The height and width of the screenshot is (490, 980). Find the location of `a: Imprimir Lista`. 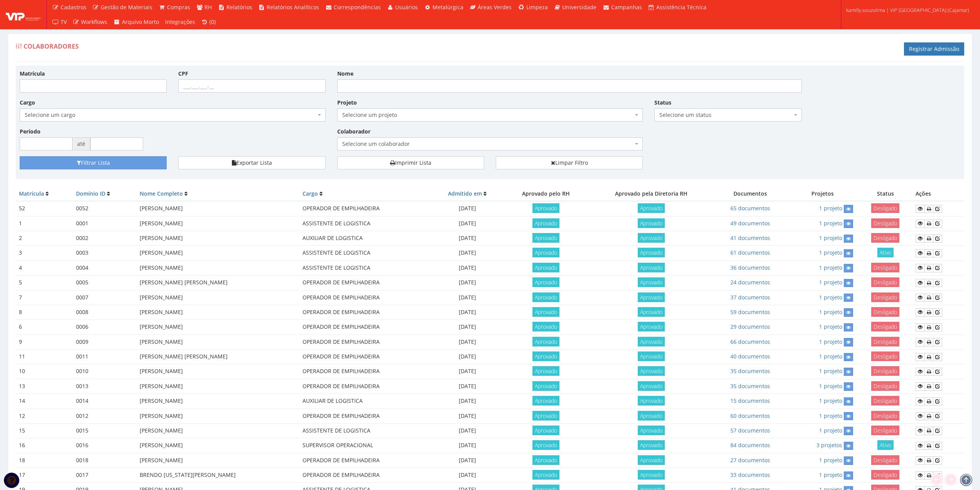

a: Imprimir Lista is located at coordinates (411, 163).